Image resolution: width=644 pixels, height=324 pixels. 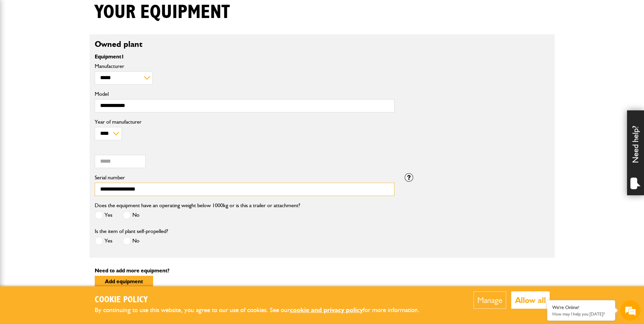 What do you see at coordinates (635, 153) in the screenshot?
I see `div: Need help?` at bounding box center [635, 153].